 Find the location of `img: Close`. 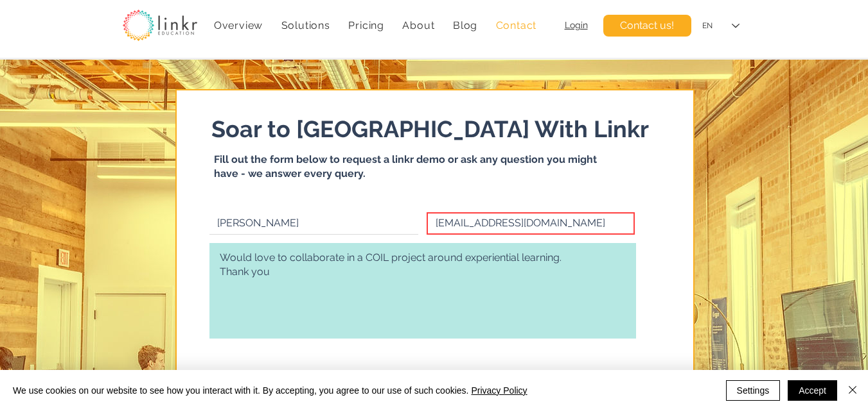

img: Close is located at coordinates (853, 390).